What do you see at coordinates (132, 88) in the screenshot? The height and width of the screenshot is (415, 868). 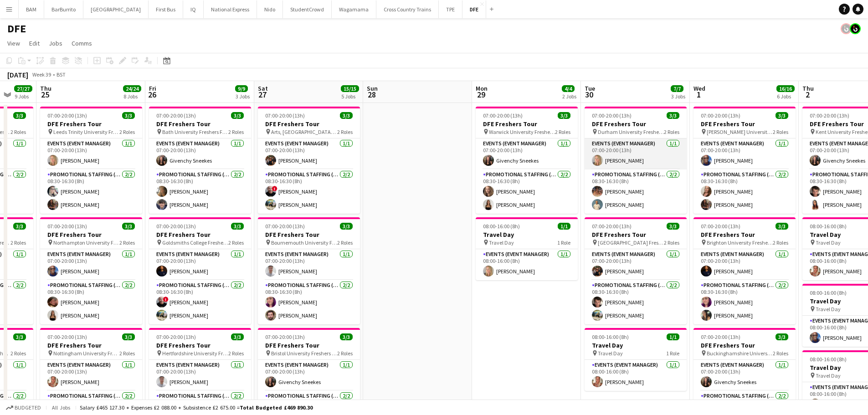 I see `span: 24/24` at bounding box center [132, 88].